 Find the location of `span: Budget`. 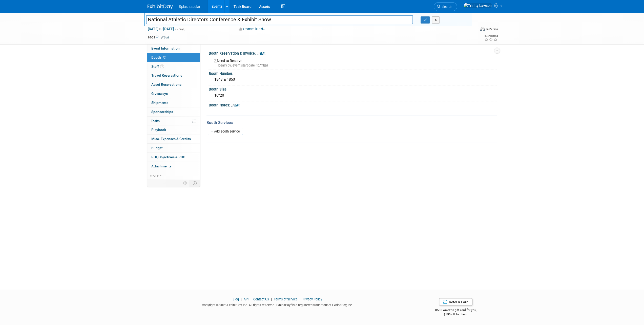

span: Budget is located at coordinates (157, 148).